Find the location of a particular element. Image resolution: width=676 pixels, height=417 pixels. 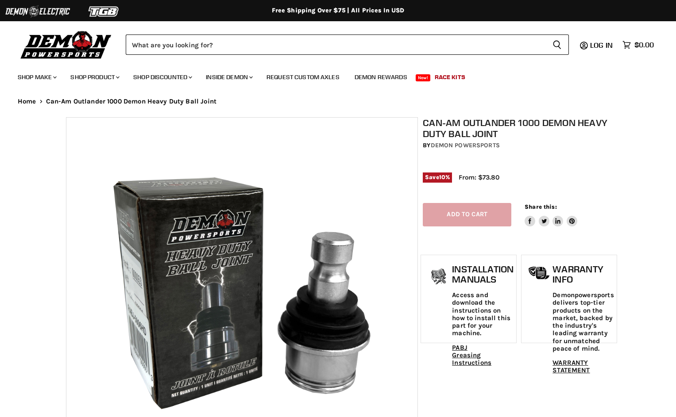

h1: Warranty Info is located at coordinates (583, 274).